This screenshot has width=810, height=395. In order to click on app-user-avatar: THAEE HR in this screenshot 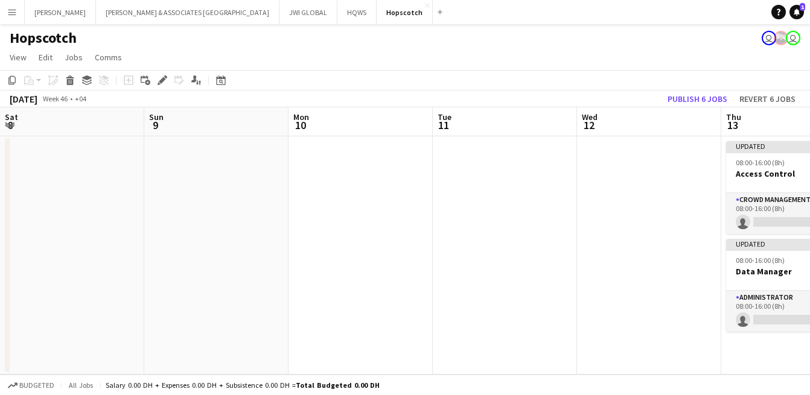, I will do `click(793, 38)`.